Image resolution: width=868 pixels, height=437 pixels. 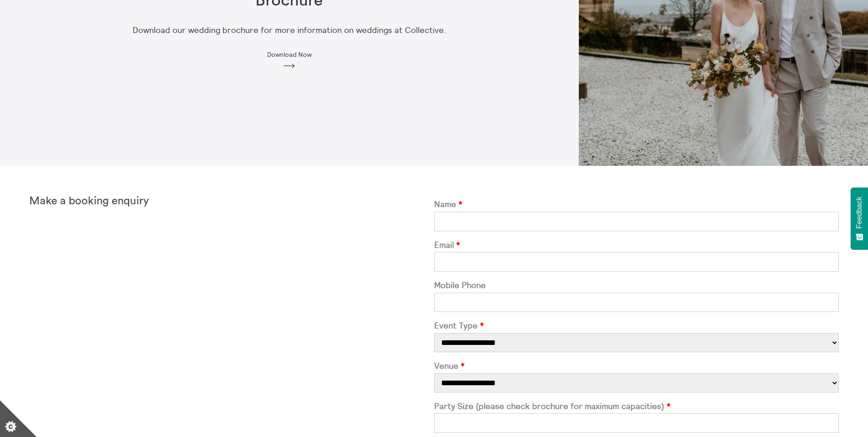 I want to click on label: Event Type, so click(x=637, y=325).